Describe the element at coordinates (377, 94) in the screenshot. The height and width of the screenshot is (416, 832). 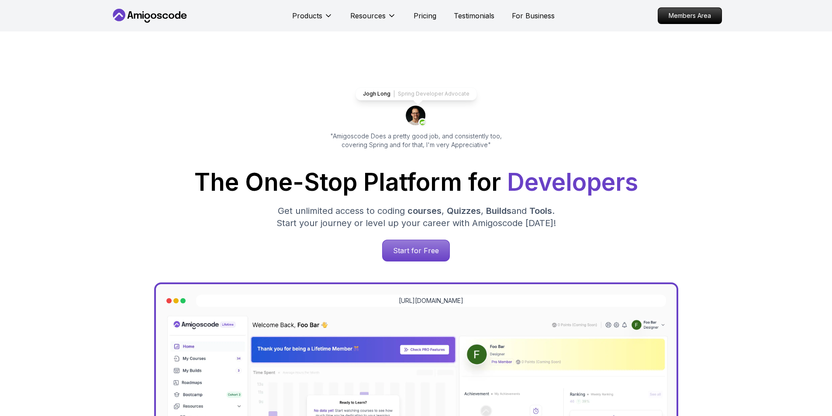
I see `p: Jogh Long` at that location.